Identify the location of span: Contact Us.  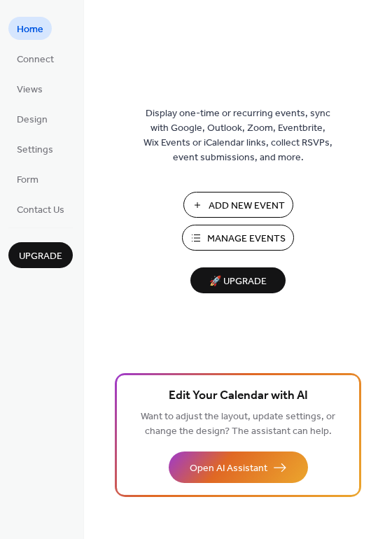
(41, 210).